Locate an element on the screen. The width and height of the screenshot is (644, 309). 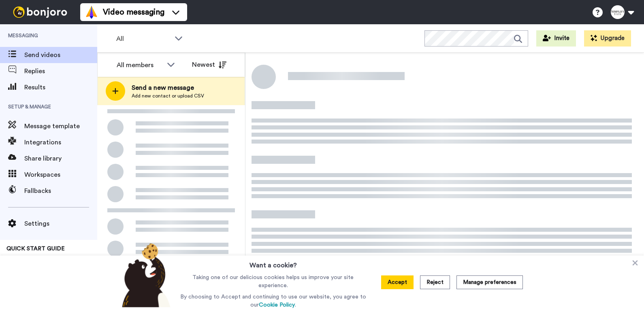
div: All members is located at coordinates (139, 65).